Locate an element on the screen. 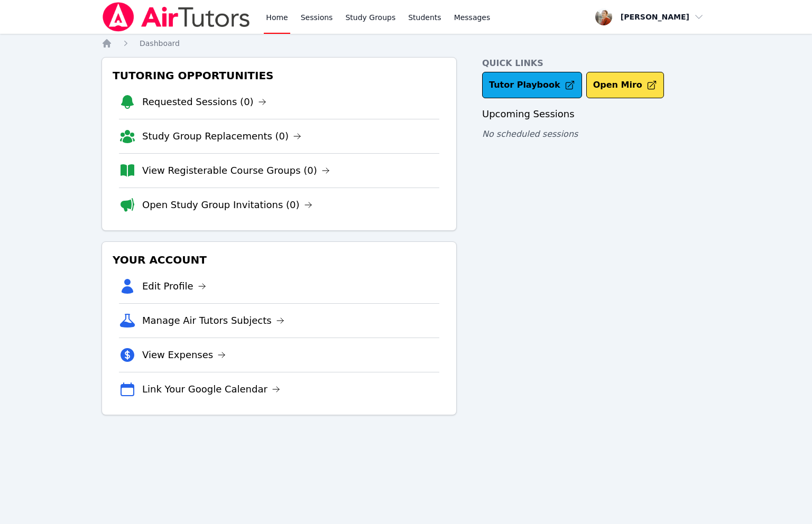 The image size is (812, 524). a: Dashboard is located at coordinates (160, 44).